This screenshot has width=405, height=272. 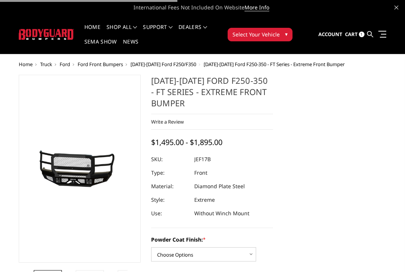 I want to click on a: Ford Front Bumpers, so click(x=100, y=64).